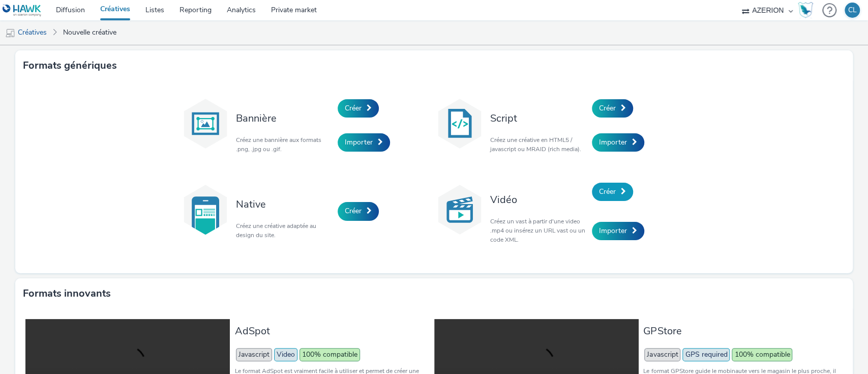 This screenshot has height=374, width=868. Describe the element at coordinates (538, 118) in the screenshot. I see `h3: Script` at that location.